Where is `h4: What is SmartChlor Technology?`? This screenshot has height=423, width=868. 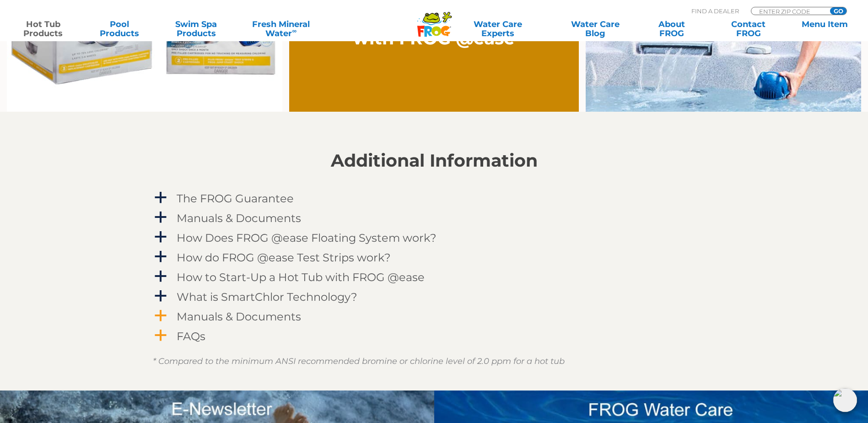
h4: What is SmartChlor Technology? is located at coordinates (267, 297).